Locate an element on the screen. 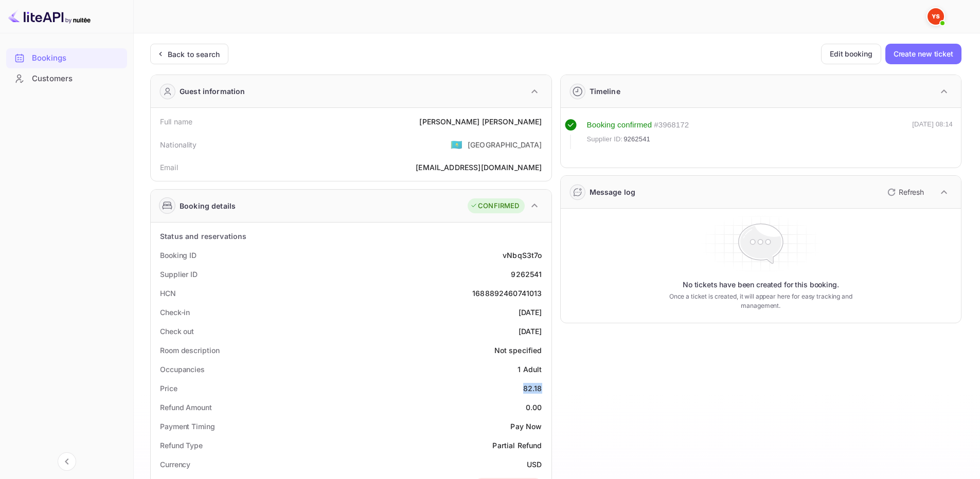 The height and width of the screenshot is (479, 980). div: Check out is located at coordinates (177, 331).